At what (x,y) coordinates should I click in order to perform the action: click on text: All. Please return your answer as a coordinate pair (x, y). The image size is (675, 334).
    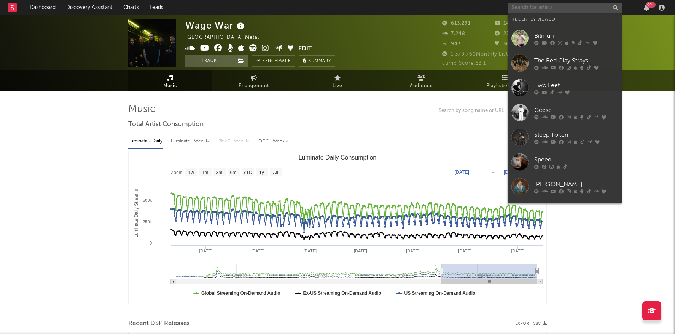
    Looking at the image, I should click on (275, 172).